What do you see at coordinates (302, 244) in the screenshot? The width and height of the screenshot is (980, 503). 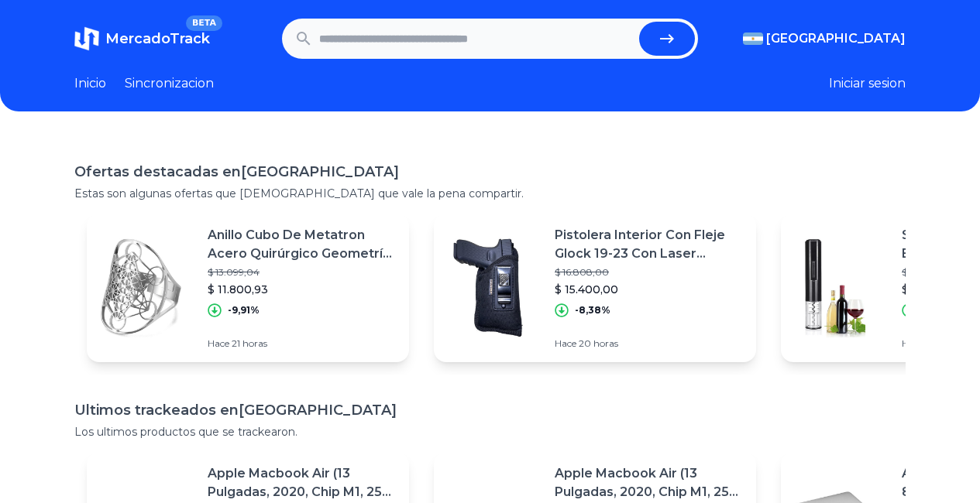 I see `p: Anillo Cubo De Metatron Acero Quirúrgico Geometría Sagrada` at bounding box center [302, 244].